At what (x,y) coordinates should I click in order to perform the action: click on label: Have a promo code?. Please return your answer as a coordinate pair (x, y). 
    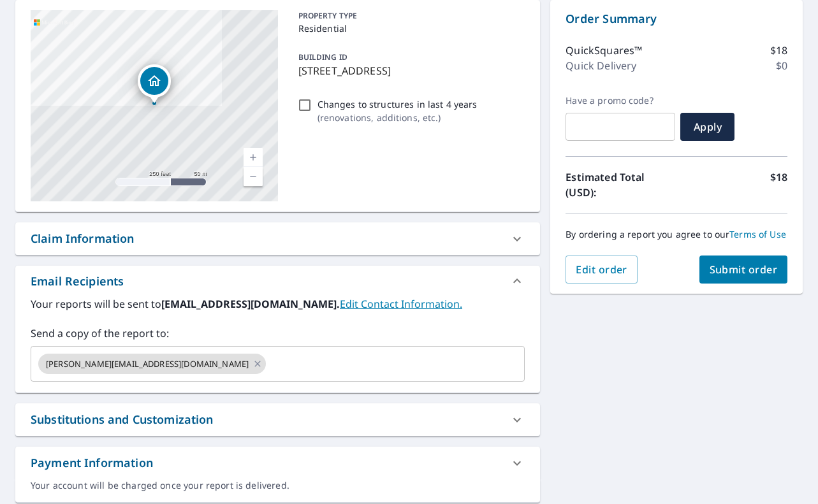
    Looking at the image, I should click on (621, 101).